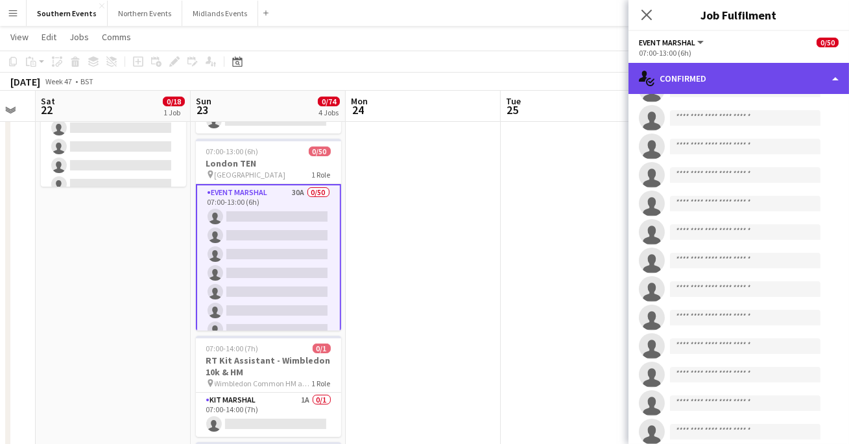  I want to click on span: View, so click(19, 37).